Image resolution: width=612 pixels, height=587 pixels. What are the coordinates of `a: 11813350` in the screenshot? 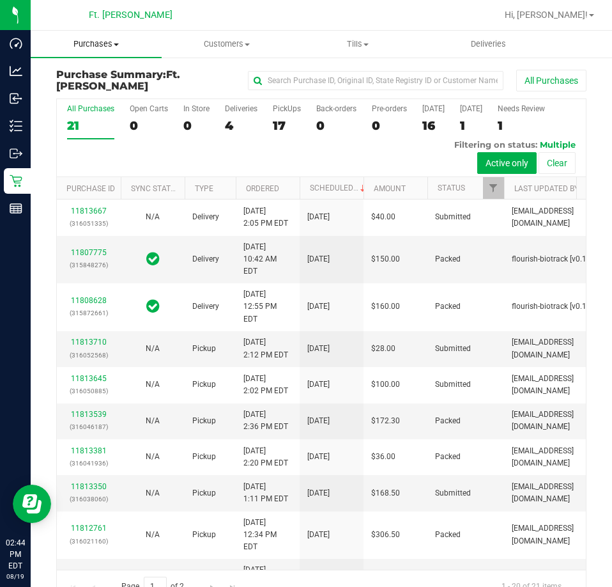 It's located at (89, 486).